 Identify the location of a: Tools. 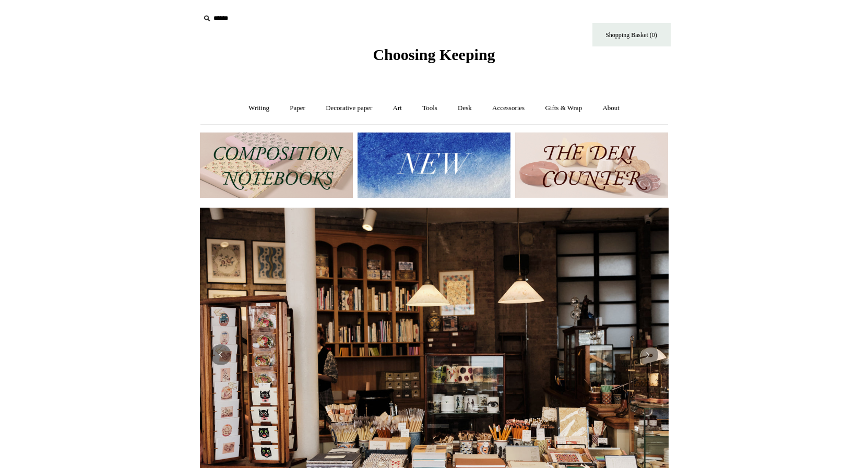
(429, 108).